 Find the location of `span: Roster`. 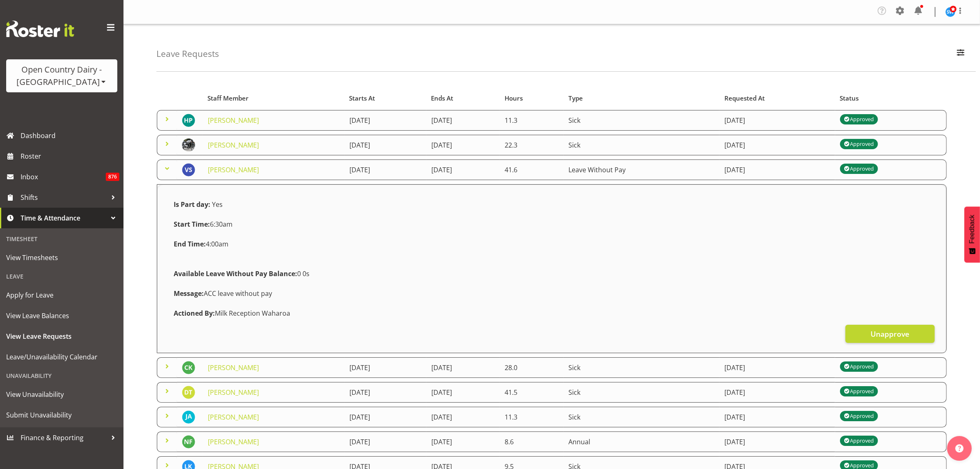

span: Roster is located at coordinates (70, 156).